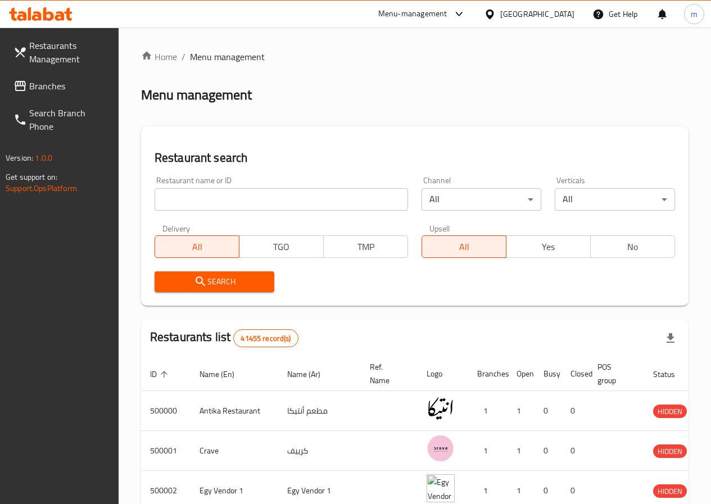 Image resolution: width=711 pixels, height=504 pixels. What do you see at coordinates (224, 374) in the screenshot?
I see `span: Name (En)` at bounding box center [224, 374].